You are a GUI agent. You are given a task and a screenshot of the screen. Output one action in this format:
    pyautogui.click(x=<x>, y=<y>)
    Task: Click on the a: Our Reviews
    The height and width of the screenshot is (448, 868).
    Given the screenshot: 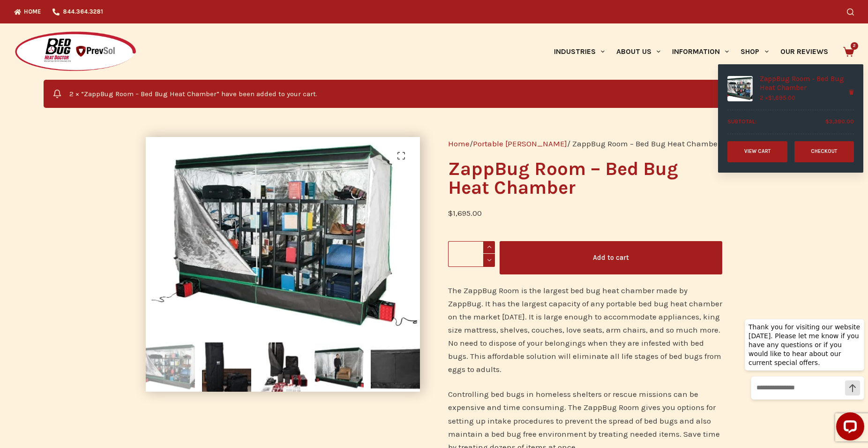 What is the action you would take?
    pyautogui.click(x=804, y=51)
    